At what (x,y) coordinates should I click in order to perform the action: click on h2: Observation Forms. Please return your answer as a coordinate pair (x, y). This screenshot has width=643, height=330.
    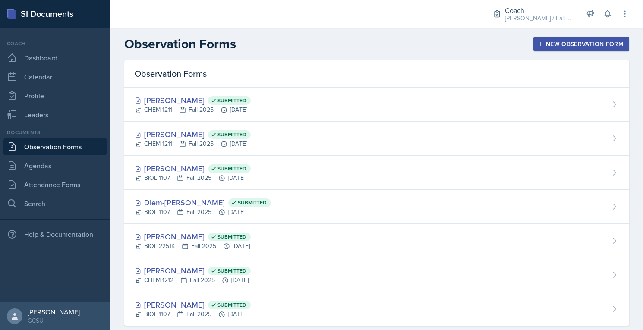
    Looking at the image, I should click on (180, 44).